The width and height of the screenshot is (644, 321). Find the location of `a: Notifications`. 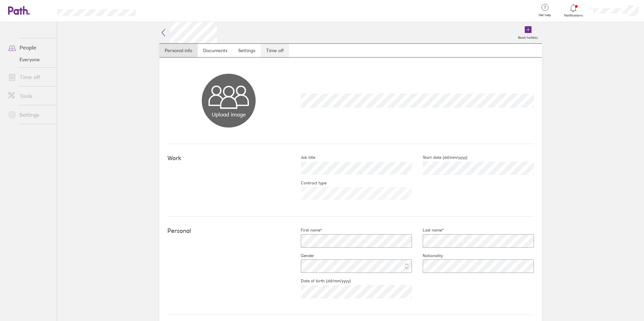

a: Notifications is located at coordinates (573, 10).